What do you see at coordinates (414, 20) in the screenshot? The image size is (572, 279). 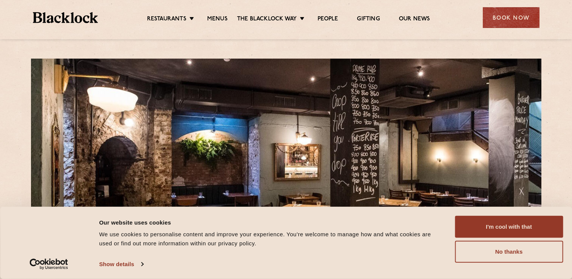 I see `a: Our News` at bounding box center [414, 20].